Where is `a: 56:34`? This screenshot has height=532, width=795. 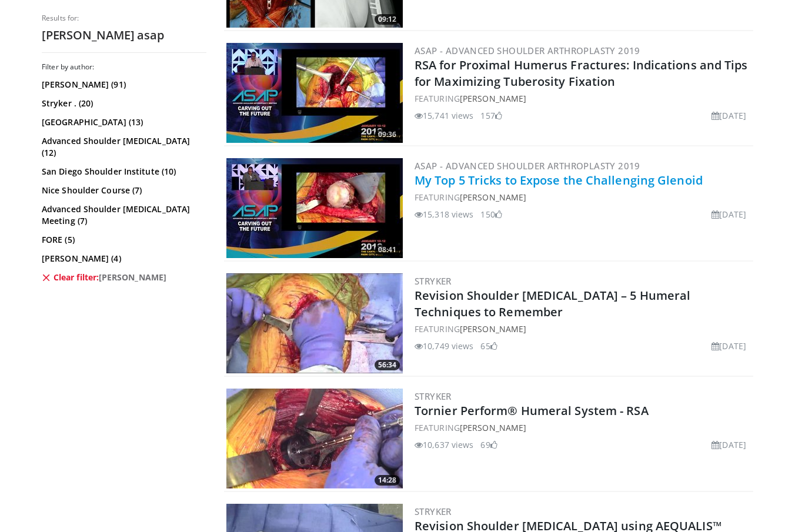 a: 56:34 is located at coordinates (314, 323).